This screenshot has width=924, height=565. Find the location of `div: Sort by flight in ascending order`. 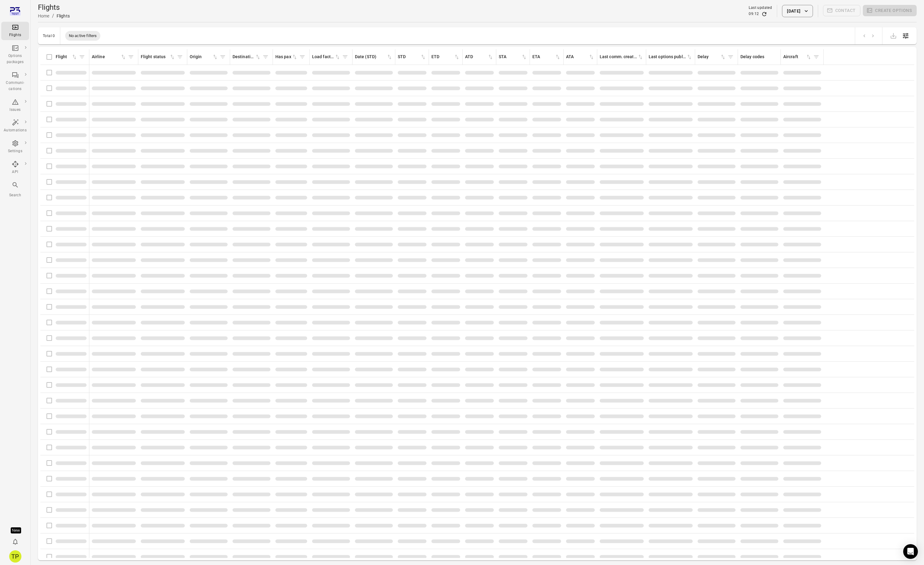

div: Sort by flight in ascending order is located at coordinates (67, 57).